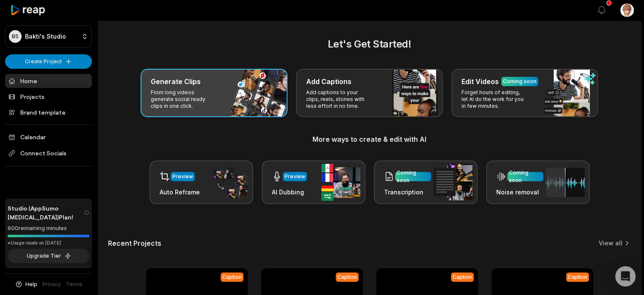  Describe the element at coordinates (289, 192) in the screenshot. I see `h3: AI Dubbing` at that location.